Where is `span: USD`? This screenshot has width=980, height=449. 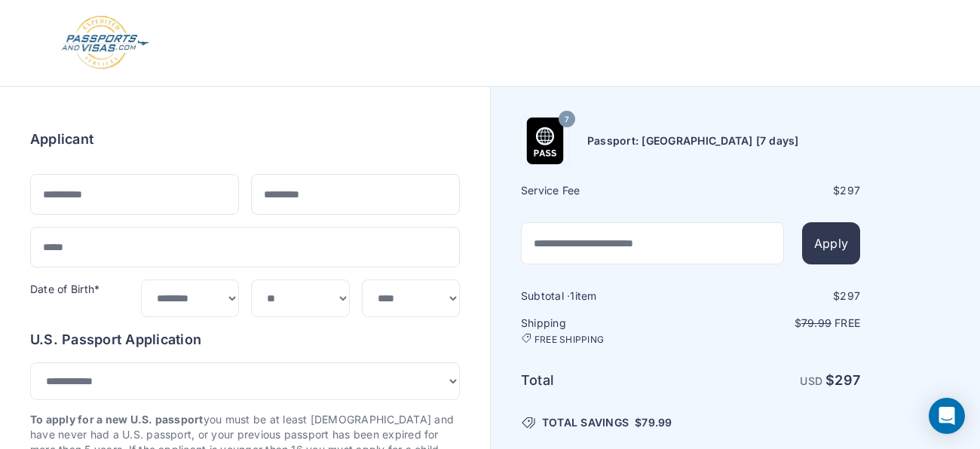
span: USD is located at coordinates (811, 380).